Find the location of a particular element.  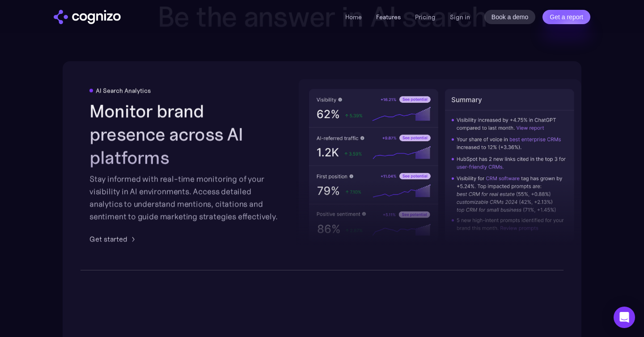

a: Sign in is located at coordinates (460, 17).